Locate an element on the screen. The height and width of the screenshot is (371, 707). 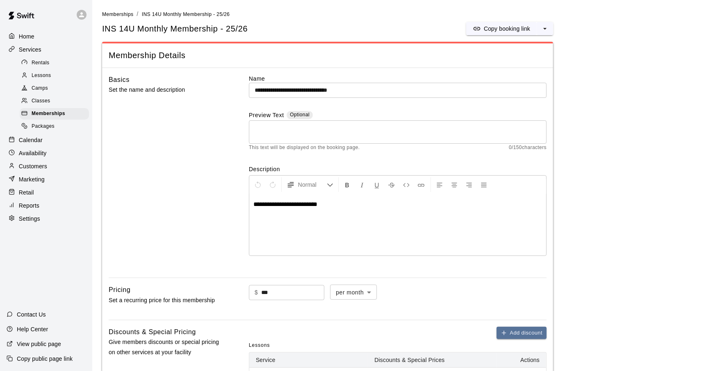
a: Availability is located at coordinates (46, 153).